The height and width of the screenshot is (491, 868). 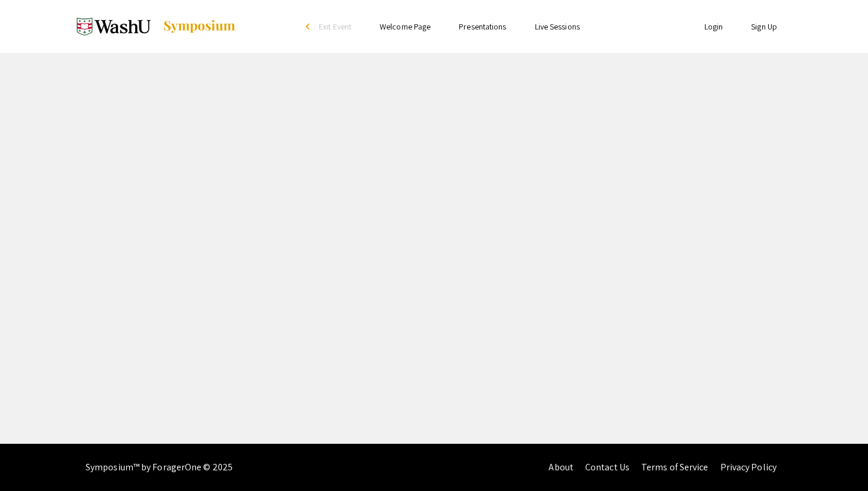 What do you see at coordinates (748, 466) in the screenshot?
I see `a: Privacy Policy` at bounding box center [748, 466].